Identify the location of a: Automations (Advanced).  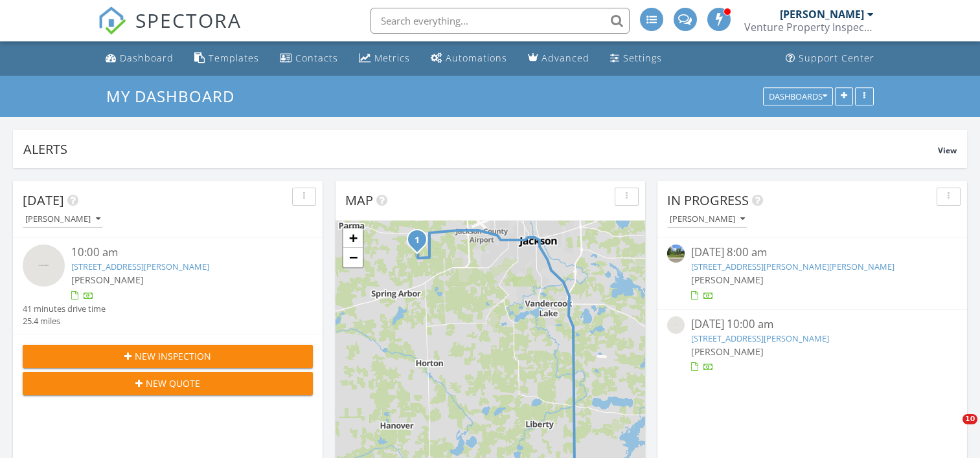
(469, 58).